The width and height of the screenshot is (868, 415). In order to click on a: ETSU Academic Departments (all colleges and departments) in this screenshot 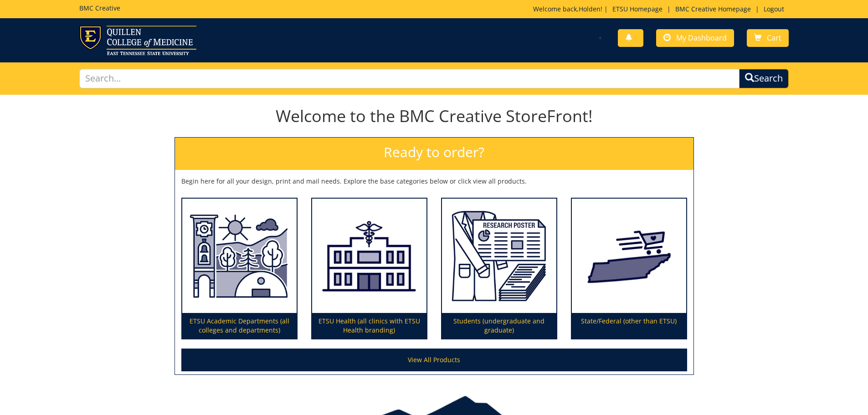, I will do `click(239, 269)`.